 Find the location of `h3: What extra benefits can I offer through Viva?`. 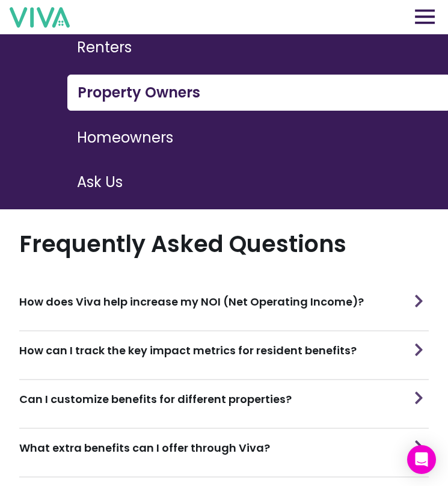

h3: What extra benefits can I offer through Viva? is located at coordinates (144, 448).